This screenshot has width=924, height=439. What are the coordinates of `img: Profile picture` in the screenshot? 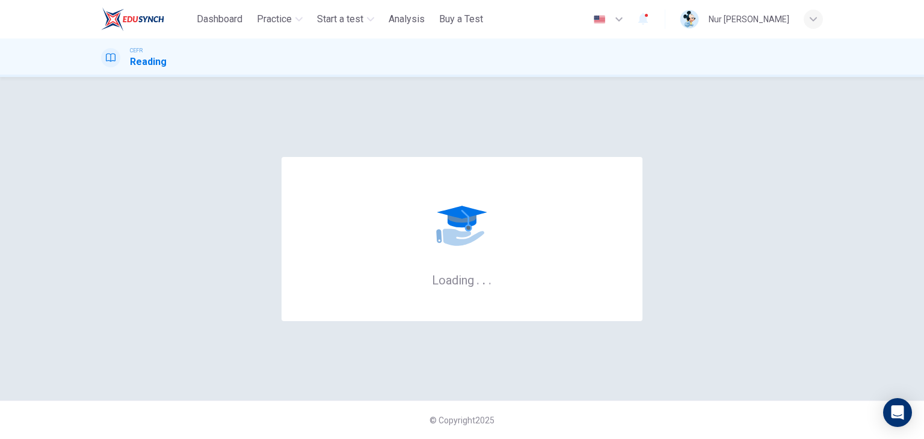 It's located at (689, 19).